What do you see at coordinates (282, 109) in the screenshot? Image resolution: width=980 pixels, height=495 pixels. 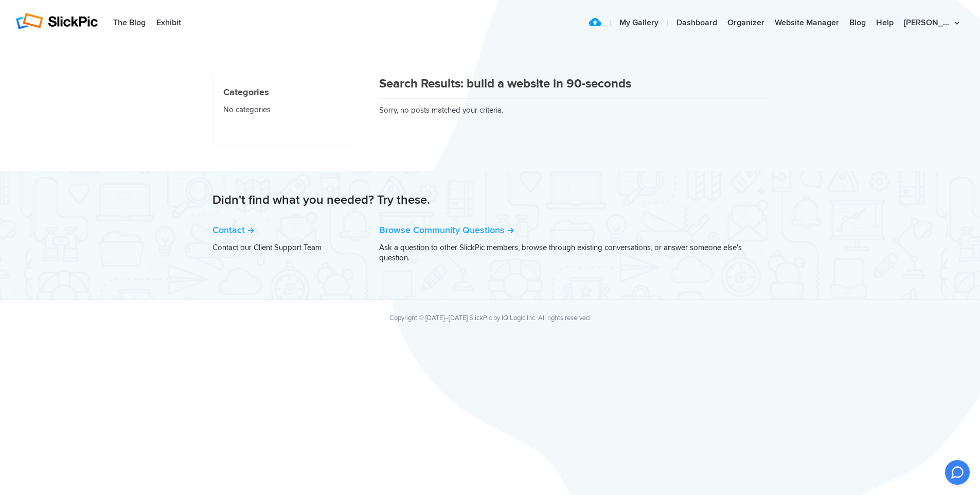 I see `li: No categories` at bounding box center [282, 109].